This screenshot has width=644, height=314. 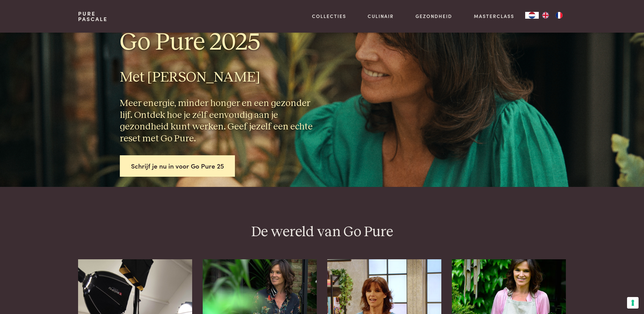 What do you see at coordinates (434, 16) in the screenshot?
I see `a: Gezondheid` at bounding box center [434, 16].